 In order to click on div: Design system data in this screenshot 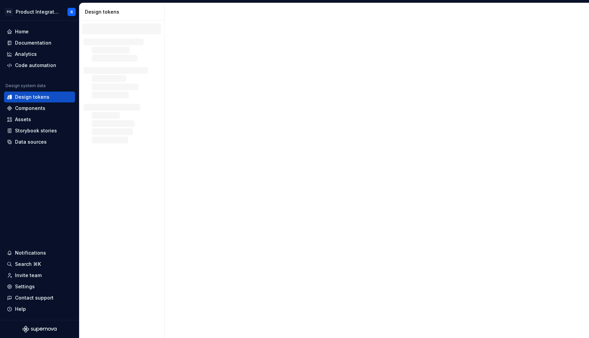, I will do `click(26, 86)`.